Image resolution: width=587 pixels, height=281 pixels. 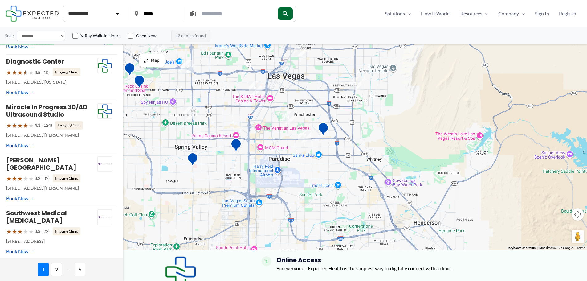 What do you see at coordinates (567, 14) in the screenshot?
I see `span: Register` at bounding box center [567, 14].